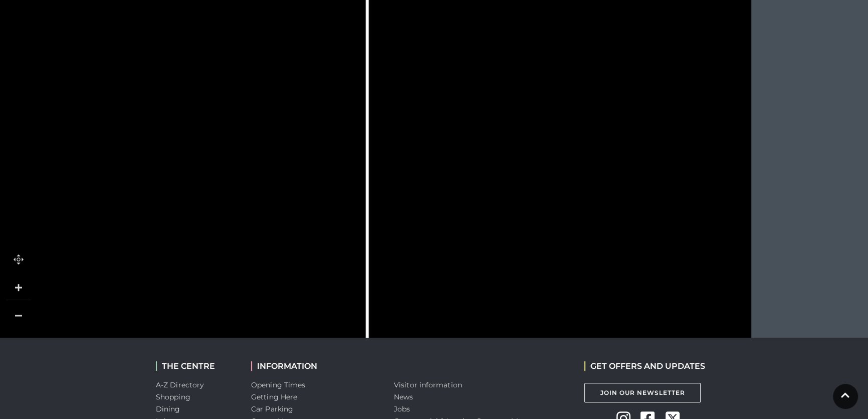 The width and height of the screenshot is (868, 419). Describe the element at coordinates (402, 409) in the screenshot. I see `a: Jobs` at that location.